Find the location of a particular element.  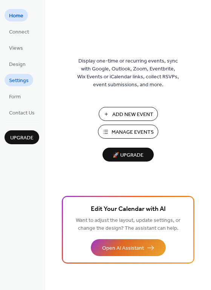

span: Edit Your Calendar with AI is located at coordinates (128, 209).